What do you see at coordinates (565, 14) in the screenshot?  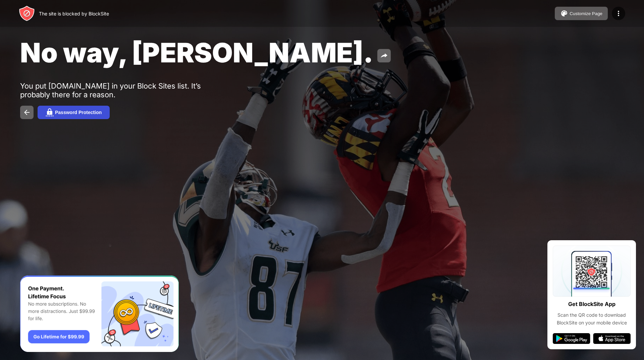 I see `img: pallet.svg` at bounding box center [565, 14].